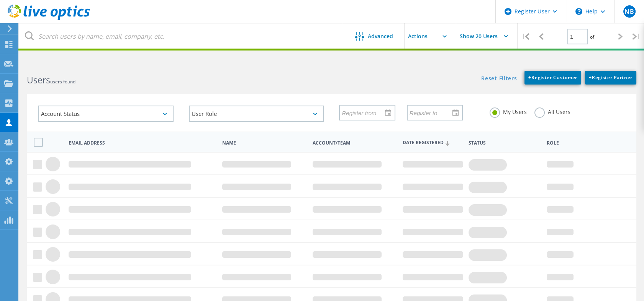  What do you see at coordinates (592, 37) in the screenshot?
I see `span: of` at bounding box center [592, 37].